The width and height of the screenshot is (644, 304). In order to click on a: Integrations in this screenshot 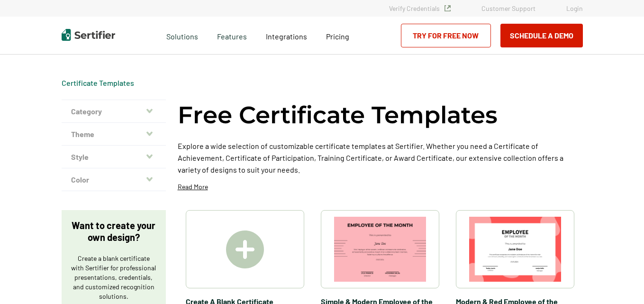, I will do `click(286, 35)`.